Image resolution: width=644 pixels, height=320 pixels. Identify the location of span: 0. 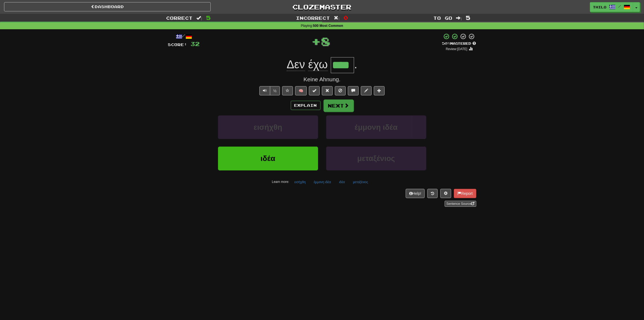
(346, 18).